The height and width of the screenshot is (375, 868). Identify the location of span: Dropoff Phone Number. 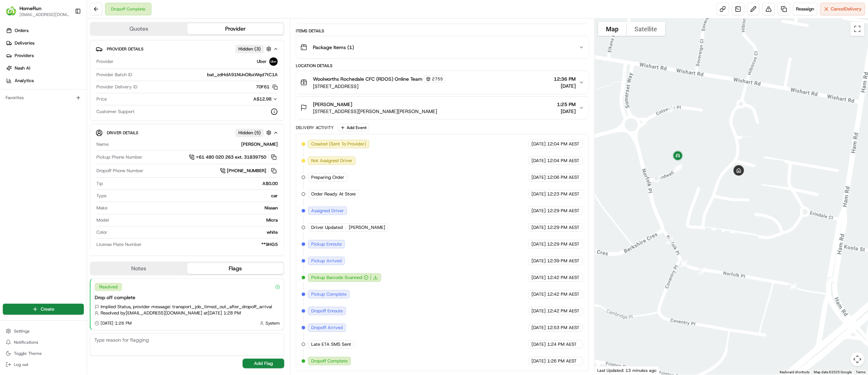
(119, 171).